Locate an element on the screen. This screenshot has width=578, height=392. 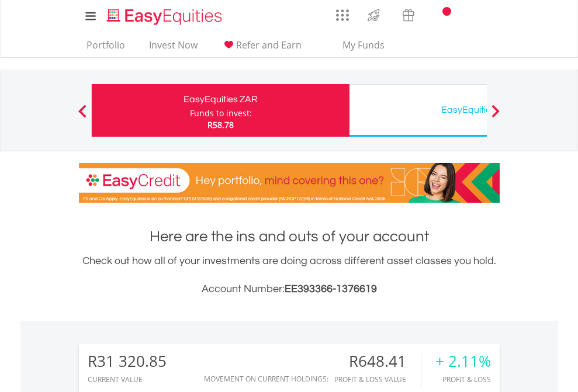
div: + 2.11% is located at coordinates (463, 361).